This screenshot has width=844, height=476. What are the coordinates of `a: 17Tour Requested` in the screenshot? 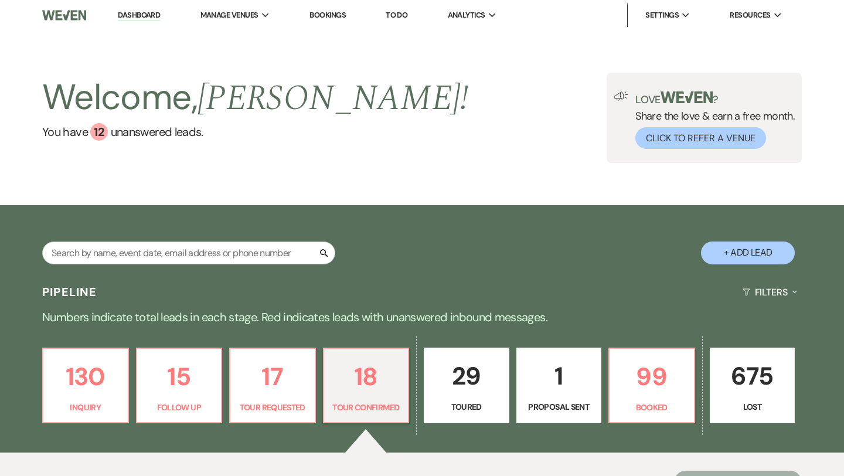 It's located at (273, 386).